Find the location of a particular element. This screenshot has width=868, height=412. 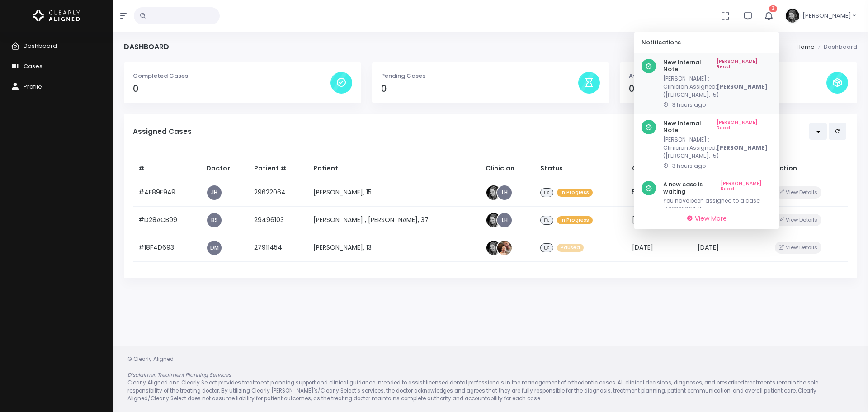

li: Dashboard is located at coordinates (836, 47).